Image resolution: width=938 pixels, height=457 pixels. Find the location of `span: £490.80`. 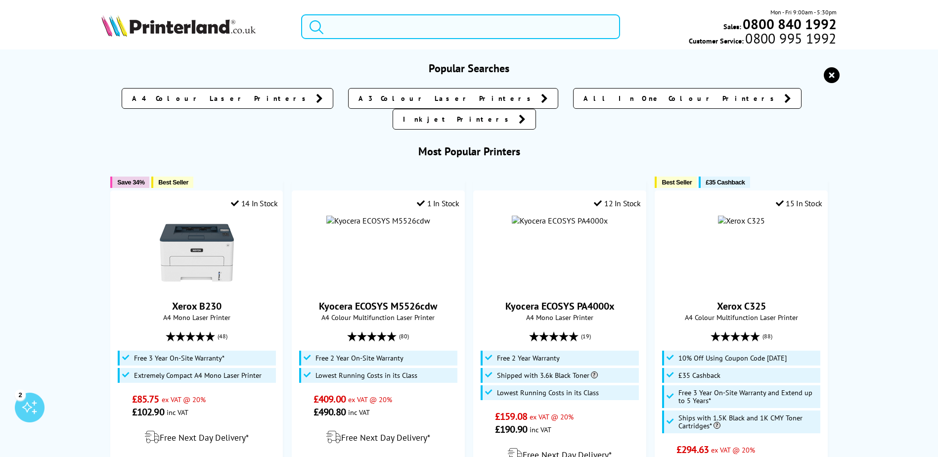

span: £490.80 is located at coordinates (329, 412).